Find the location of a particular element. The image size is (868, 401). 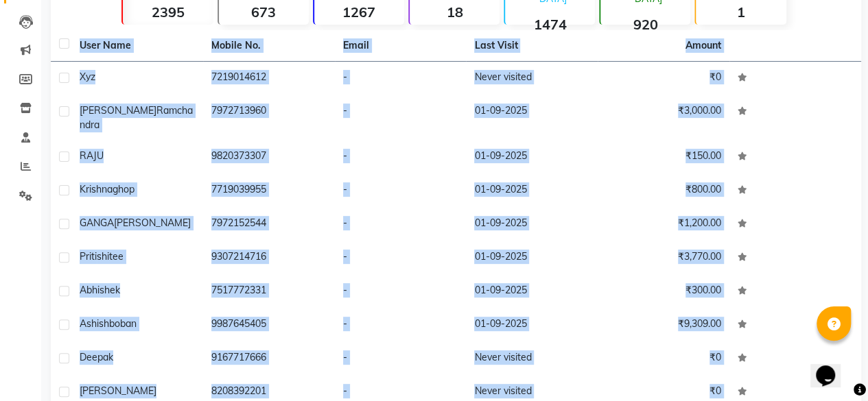

td: 7517772331 is located at coordinates (269, 291).